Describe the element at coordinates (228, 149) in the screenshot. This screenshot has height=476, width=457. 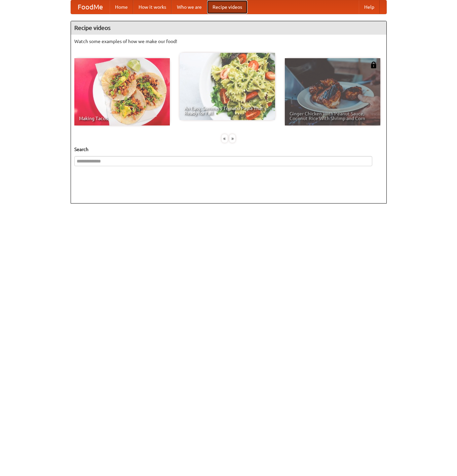
I see `h5: Search` at that location.